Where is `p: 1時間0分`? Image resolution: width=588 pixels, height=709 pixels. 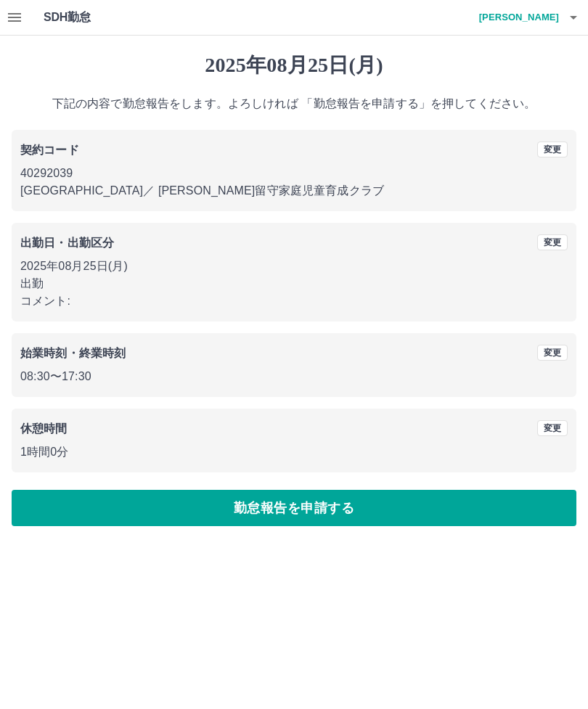
p: 1時間0分 is located at coordinates (294, 452).